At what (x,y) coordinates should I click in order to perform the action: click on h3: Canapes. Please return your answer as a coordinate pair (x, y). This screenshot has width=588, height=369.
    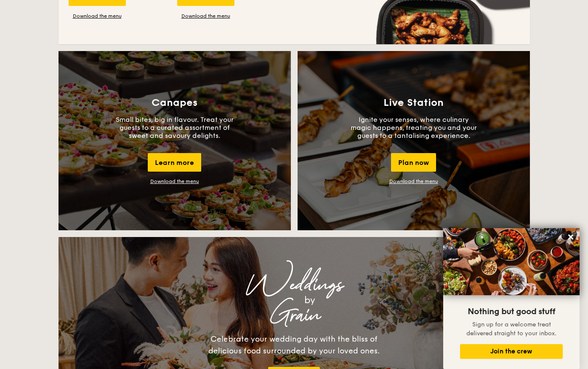
    Looking at the image, I should click on (174, 103).